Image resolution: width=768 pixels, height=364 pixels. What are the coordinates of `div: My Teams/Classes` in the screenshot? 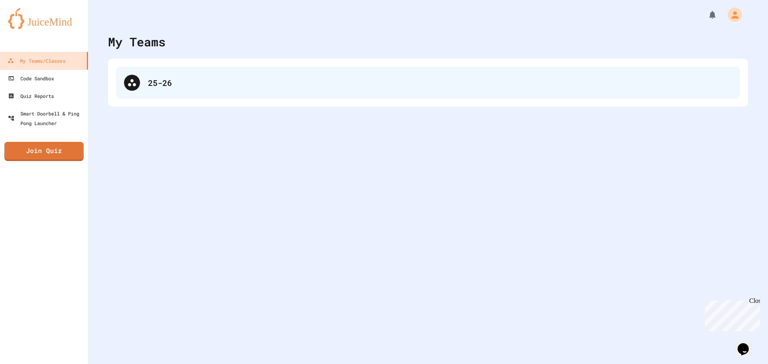 It's located at (36, 61).